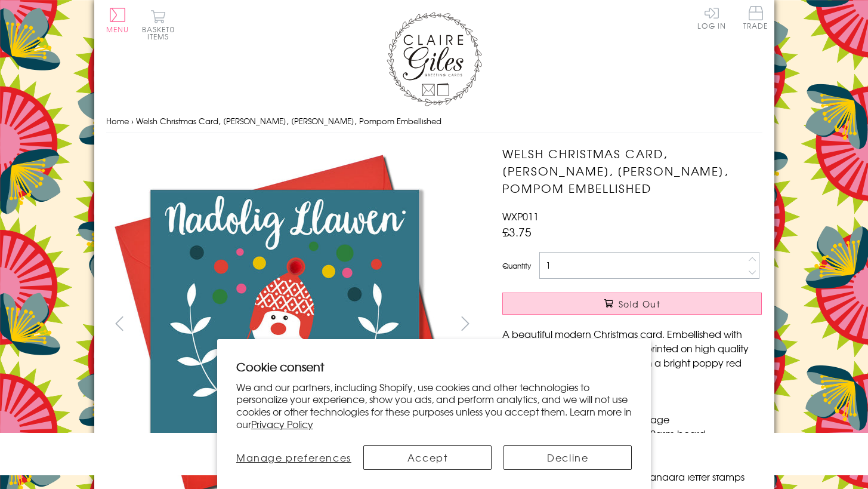 The height and width of the screenshot is (489, 868). I want to click on button: Sold Out, so click(632, 303).